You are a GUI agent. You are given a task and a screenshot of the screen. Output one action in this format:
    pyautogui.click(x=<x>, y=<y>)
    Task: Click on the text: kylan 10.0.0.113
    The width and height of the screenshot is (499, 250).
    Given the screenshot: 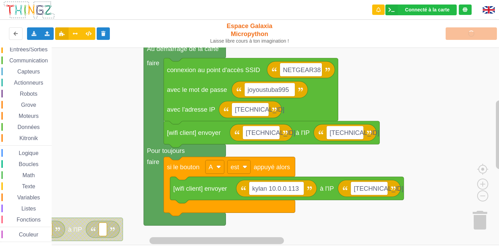 What is the action you would take?
    pyautogui.click(x=276, y=188)
    